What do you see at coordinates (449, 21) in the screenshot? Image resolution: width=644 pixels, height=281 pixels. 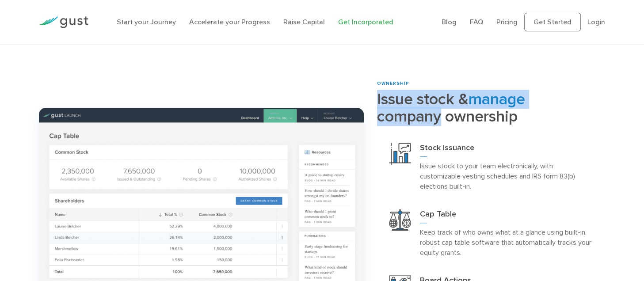 I see `a: Blog` at bounding box center [449, 21].